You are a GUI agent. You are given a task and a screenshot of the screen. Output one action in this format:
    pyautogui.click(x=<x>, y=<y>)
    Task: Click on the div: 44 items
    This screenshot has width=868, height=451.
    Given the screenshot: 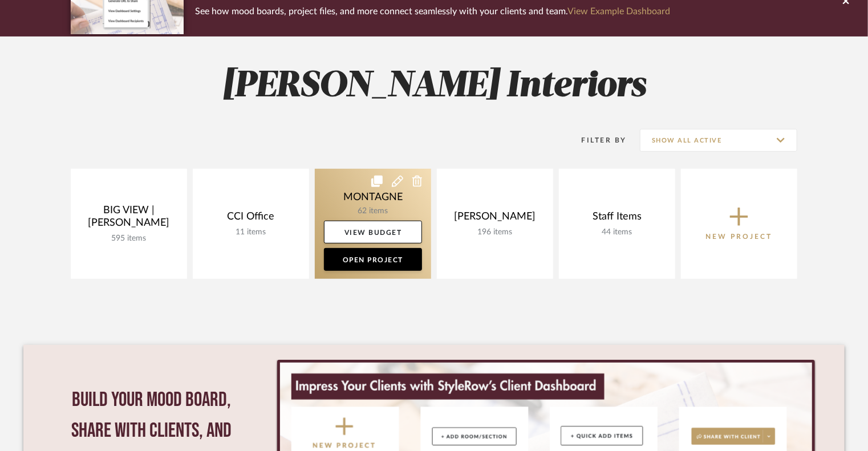 What is the action you would take?
    pyautogui.click(x=617, y=232)
    